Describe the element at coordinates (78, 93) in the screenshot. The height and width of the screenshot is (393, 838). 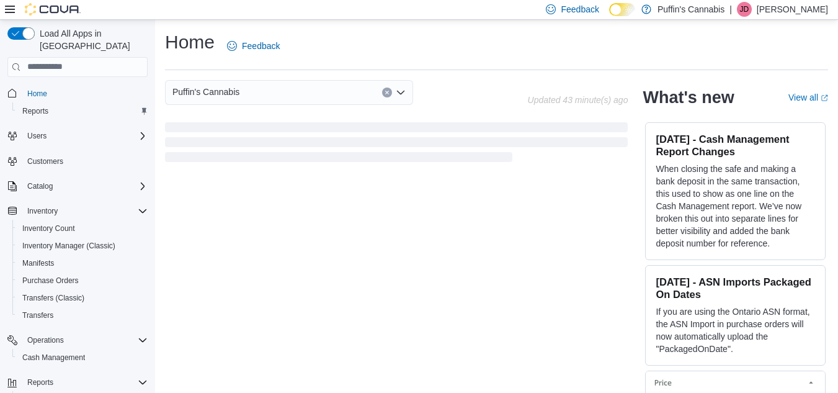
I see `button: Home` at that location.